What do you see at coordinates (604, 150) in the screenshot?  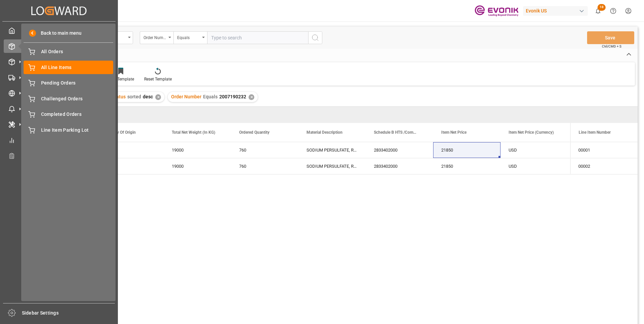 I see `div: 00001` at bounding box center [604, 150].